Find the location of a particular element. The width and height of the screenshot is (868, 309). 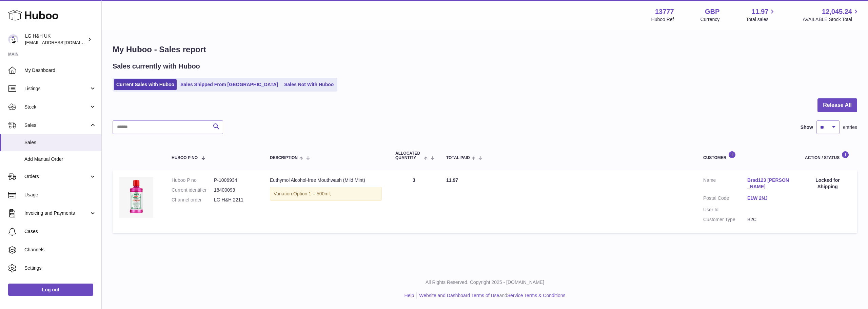

div: Huboo Ref is located at coordinates (663, 19).